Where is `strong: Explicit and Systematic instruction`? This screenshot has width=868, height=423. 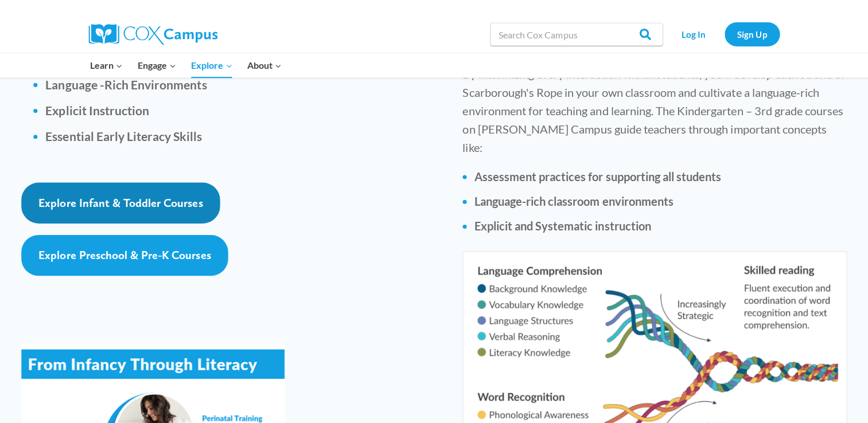
strong: Explicit and Systematic instruction is located at coordinates (562, 227).